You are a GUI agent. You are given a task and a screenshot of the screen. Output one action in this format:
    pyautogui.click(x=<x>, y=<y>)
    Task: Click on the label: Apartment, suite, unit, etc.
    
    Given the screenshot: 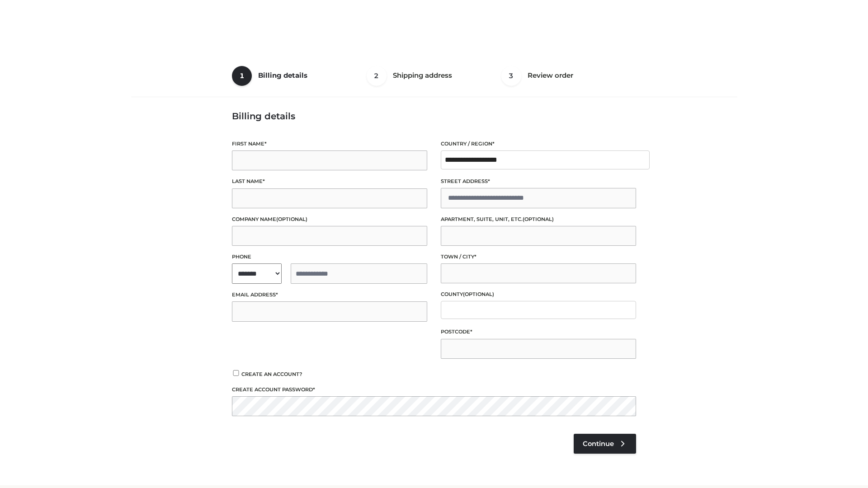 What is the action you would take?
    pyautogui.click(x=538, y=219)
    